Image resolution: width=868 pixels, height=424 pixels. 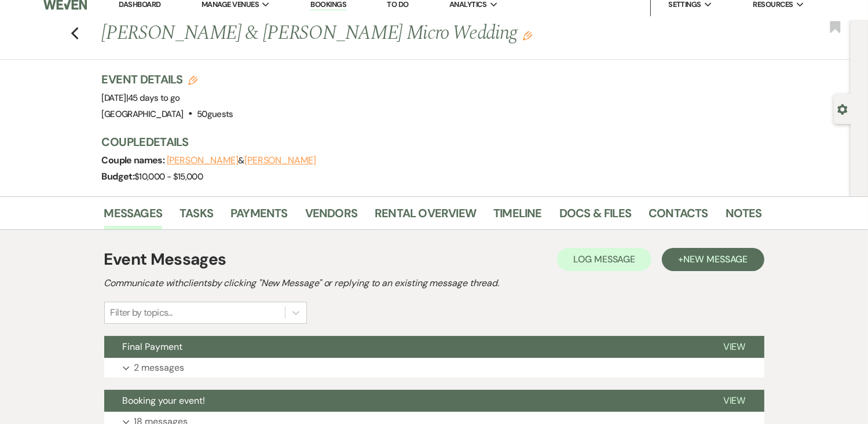 I want to click on div: Filter by topics..., so click(x=141, y=313).